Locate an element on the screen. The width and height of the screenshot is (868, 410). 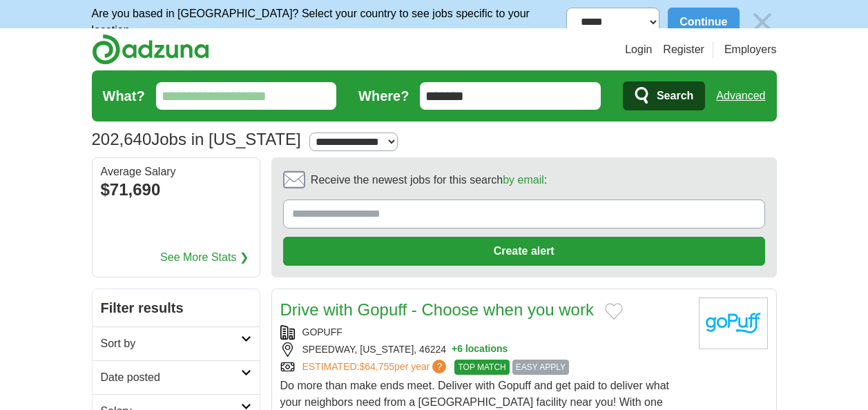
a: ESTIMATED:$64,755per year? is located at coordinates (376, 367).